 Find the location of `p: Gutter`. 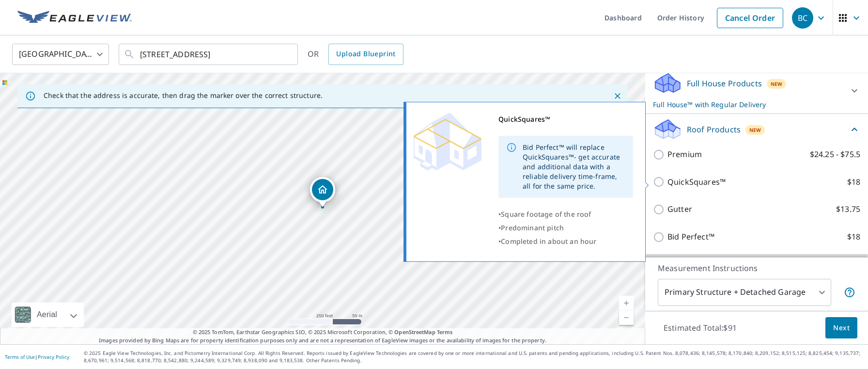

p: Gutter is located at coordinates (680, 209).